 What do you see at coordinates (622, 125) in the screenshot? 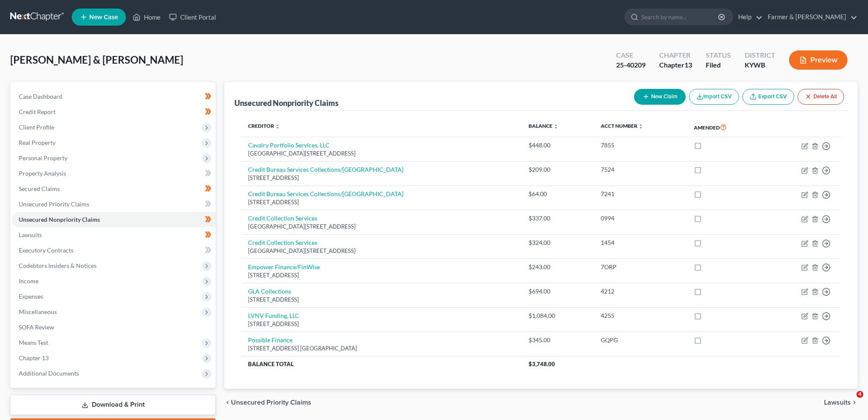
I see `a: Acct Number unfold_more` at bounding box center [622, 125].